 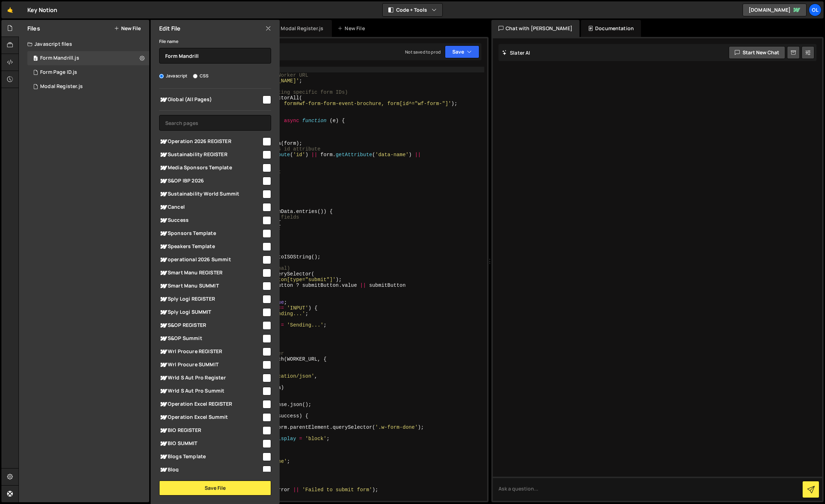 I want to click on label: Javascript, so click(x=174, y=76).